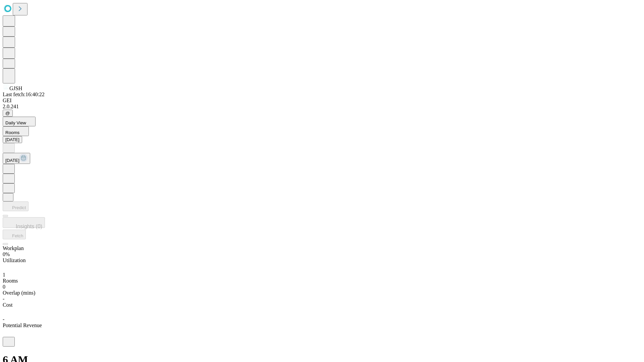 The image size is (644, 362). What do you see at coordinates (322, 101) in the screenshot?
I see `div: GEI` at bounding box center [322, 101].